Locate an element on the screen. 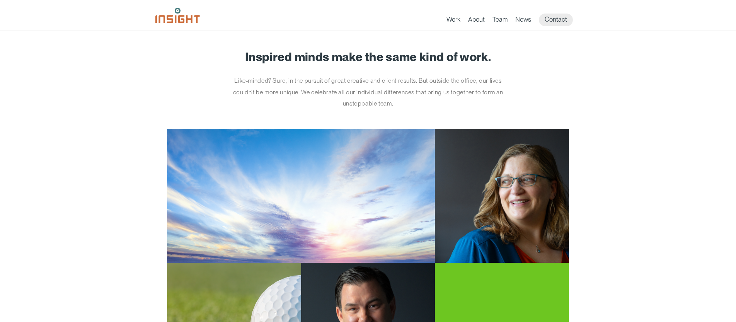  a: Team is located at coordinates (500, 21).